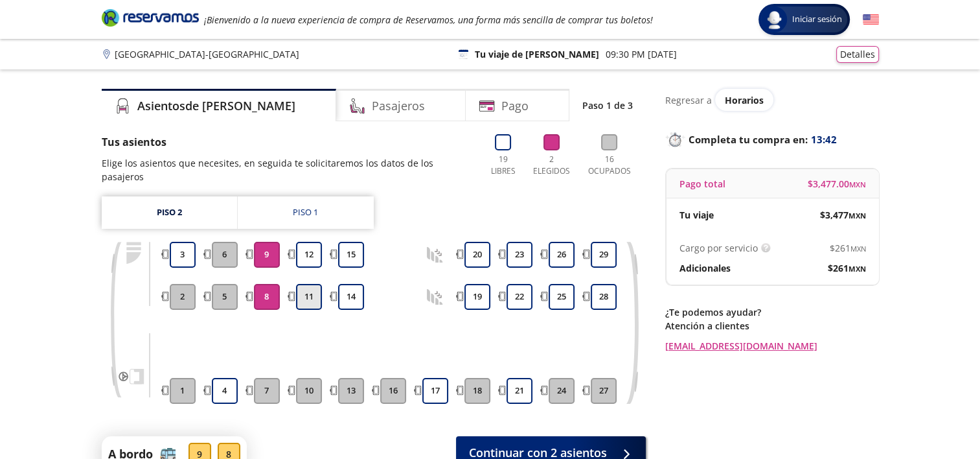  Describe the element at coordinates (561, 255) in the screenshot. I see `button: 26` at that location.